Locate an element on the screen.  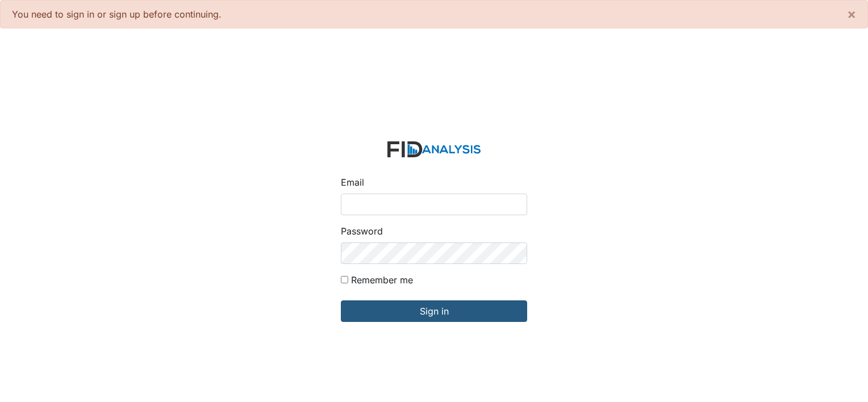
img: logo-2fc8c6e3336f68795322cb6e9a2b9007179b544421de10c17bdaae8622450297.svg is located at coordinates (434, 149).